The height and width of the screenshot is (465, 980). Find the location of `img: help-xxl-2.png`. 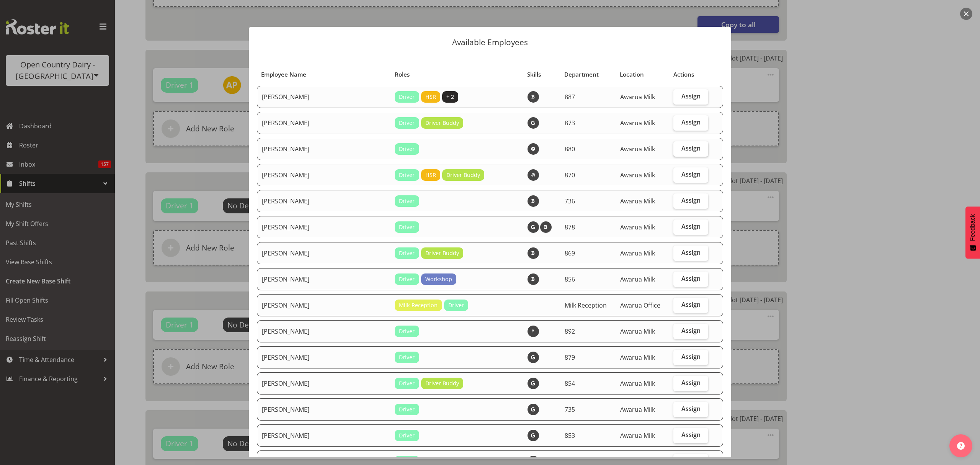

img: help-xxl-2.png is located at coordinates (961, 446).